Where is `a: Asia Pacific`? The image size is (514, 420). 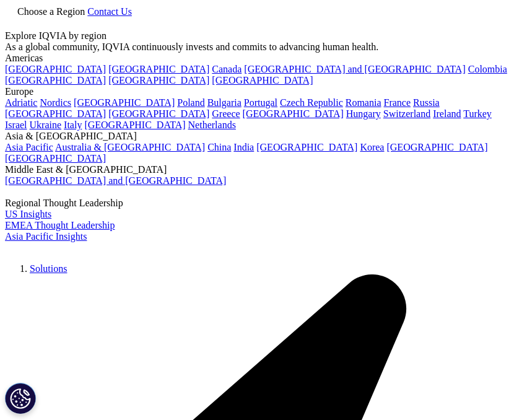 a: Asia Pacific is located at coordinates (29, 147).